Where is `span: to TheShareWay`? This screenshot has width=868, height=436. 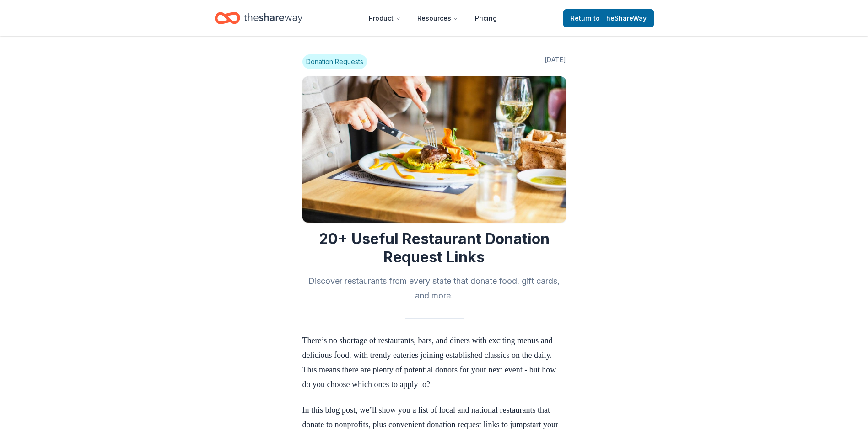 span: to TheShareWay is located at coordinates (620, 18).